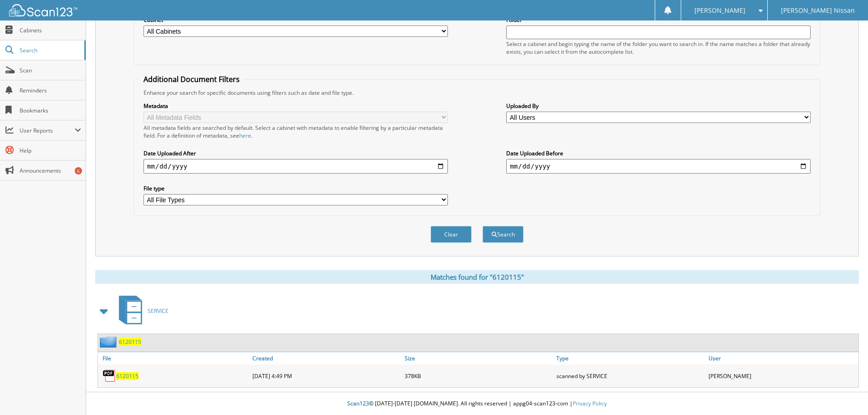 The height and width of the screenshot is (415, 868). I want to click on div: Enhance your search for specific documents using filters such as date and file type., so click(477, 93).